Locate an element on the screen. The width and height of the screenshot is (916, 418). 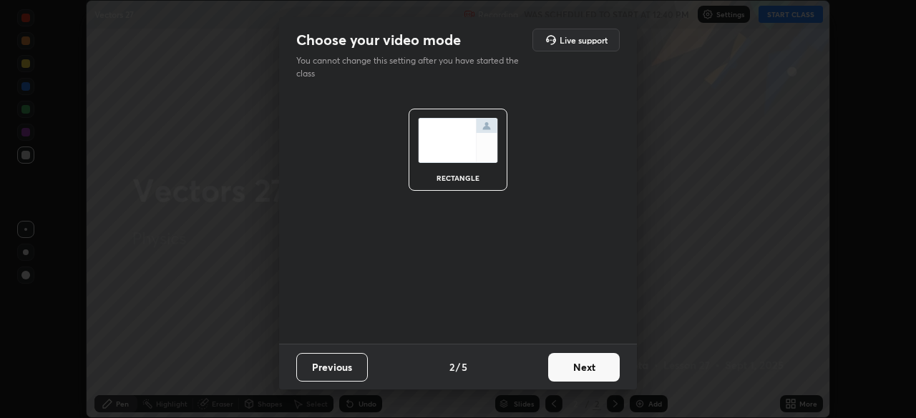
p: You cannot change this setting after you have started the class is located at coordinates (412, 67).